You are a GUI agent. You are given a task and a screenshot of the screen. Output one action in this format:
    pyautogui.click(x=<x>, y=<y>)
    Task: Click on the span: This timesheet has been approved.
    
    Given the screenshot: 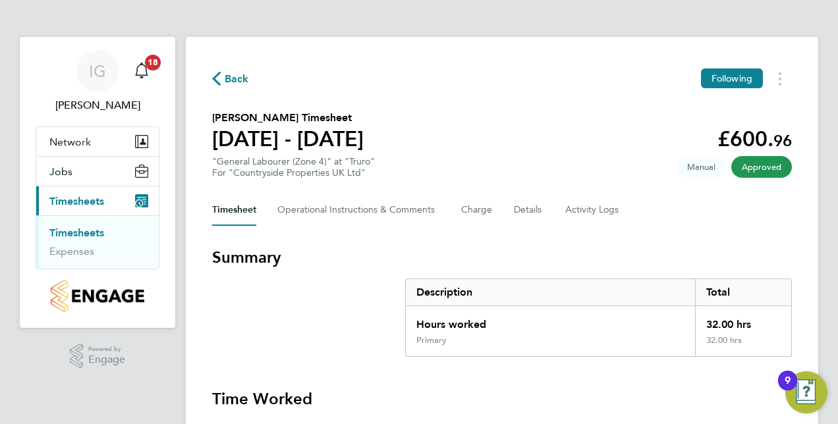 What is the action you would take?
    pyautogui.click(x=761, y=167)
    